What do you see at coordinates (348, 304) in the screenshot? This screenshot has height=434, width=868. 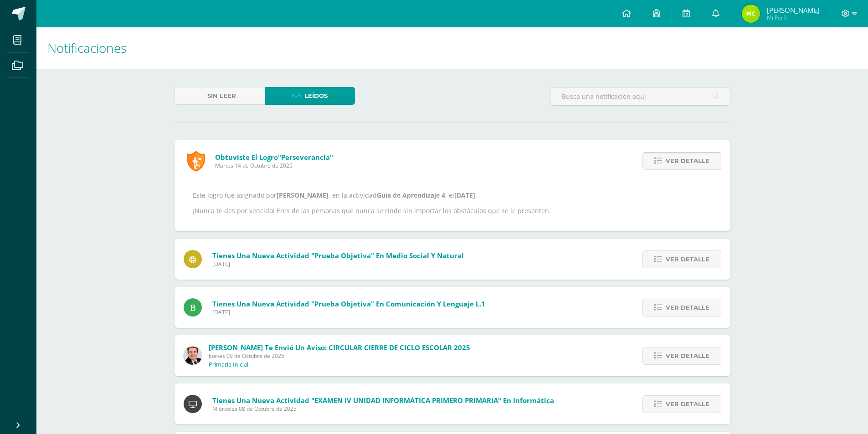 I see `span: Tienes una nueva actividad "Prueba Objetiva" En Comunicación y lenguaje L.1` at bounding box center [348, 304].